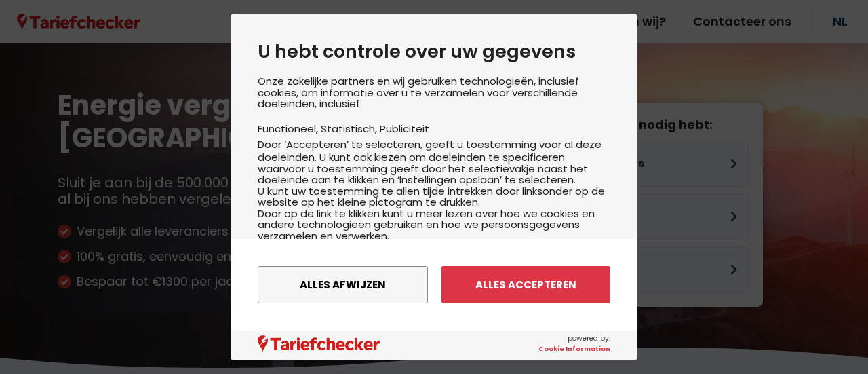 The width and height of the screenshot is (868, 374). I want to click on span: powered by:, so click(574, 343).